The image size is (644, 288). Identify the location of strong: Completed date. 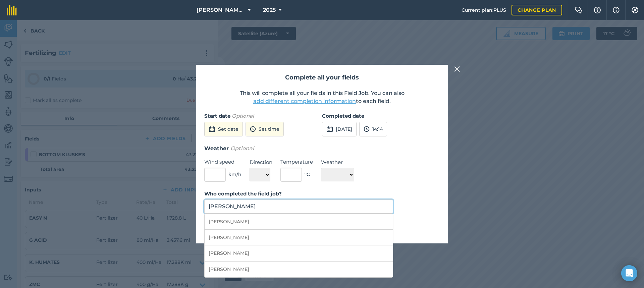
(343, 116).